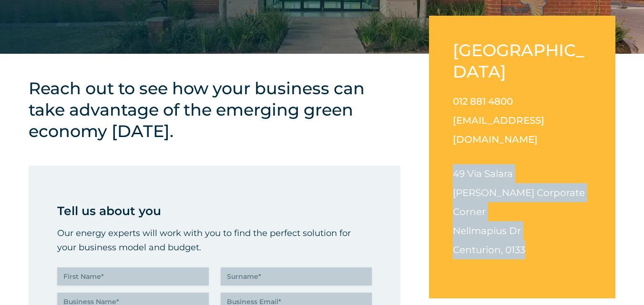 Image resolution: width=644 pixels, height=305 pixels. I want to click on a: 012 881 4800, so click(483, 101).